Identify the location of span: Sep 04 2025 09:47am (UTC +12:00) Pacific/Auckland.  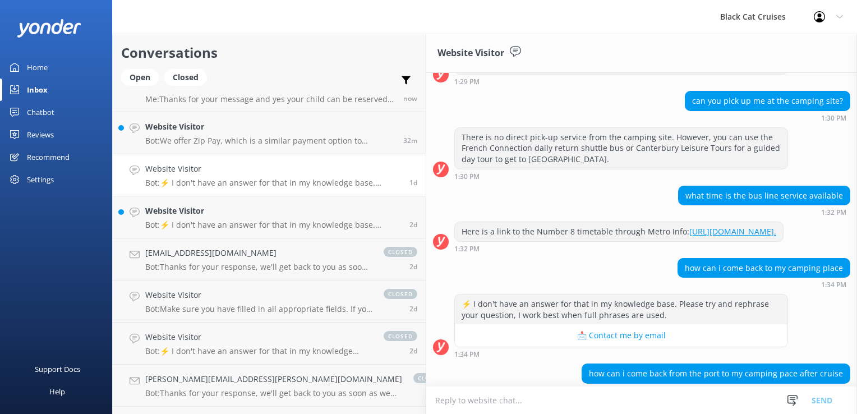
(413, 224).